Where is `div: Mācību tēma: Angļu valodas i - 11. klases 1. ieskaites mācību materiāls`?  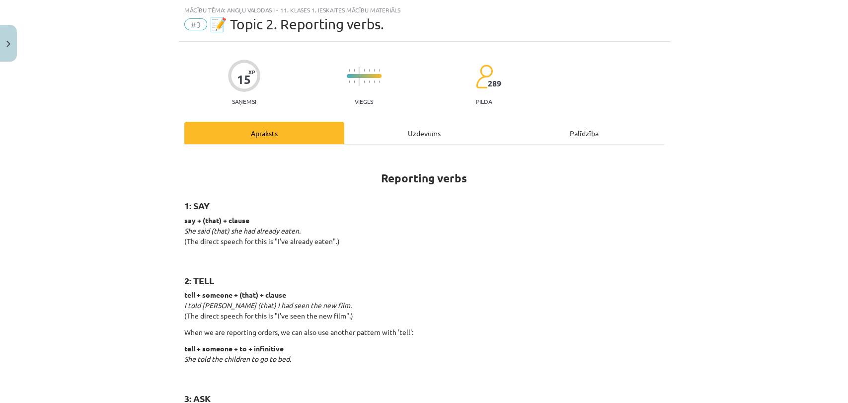 div: Mācību tēma: Angļu valodas i - 11. klases 1. ieskaites mācību materiāls is located at coordinates (424, 10).